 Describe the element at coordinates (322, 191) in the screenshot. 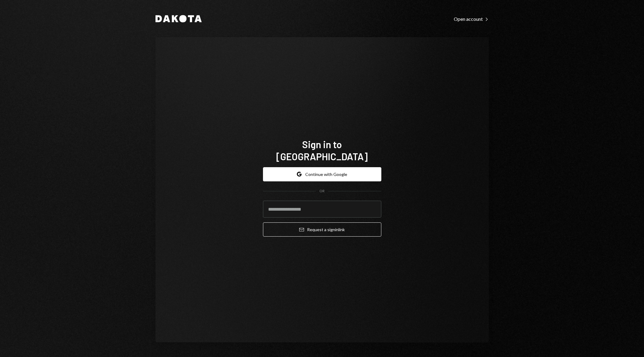

I see `div: OR` at that location.